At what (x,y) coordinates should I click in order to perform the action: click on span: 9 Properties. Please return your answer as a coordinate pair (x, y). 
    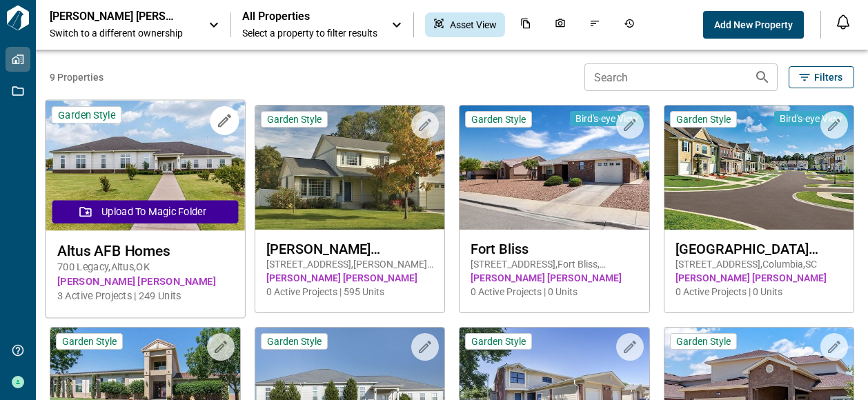
    Looking at the image, I should click on (314, 77).